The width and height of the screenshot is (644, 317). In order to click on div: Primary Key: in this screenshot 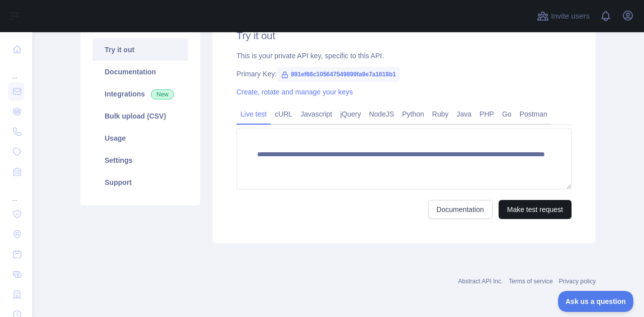, I will do `click(404, 74)`.